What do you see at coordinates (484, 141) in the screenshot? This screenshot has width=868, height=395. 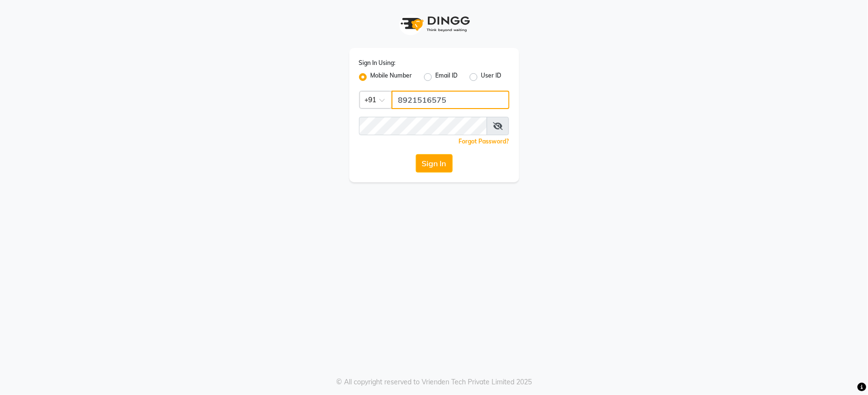 I see `a: Forgot Password?` at bounding box center [484, 141].